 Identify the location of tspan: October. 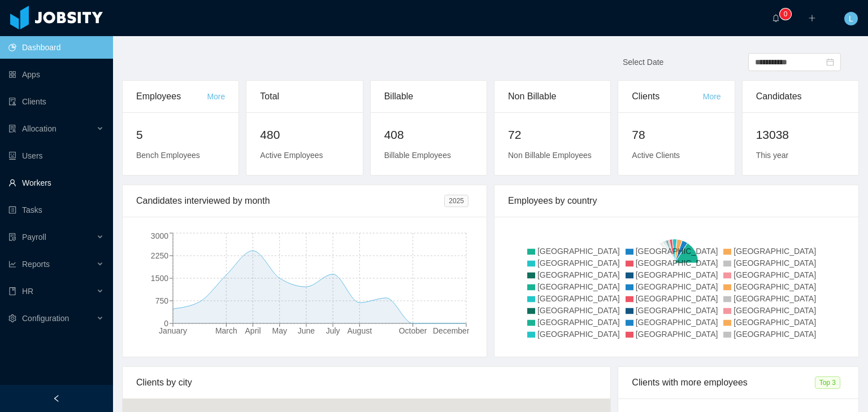
(413, 331).